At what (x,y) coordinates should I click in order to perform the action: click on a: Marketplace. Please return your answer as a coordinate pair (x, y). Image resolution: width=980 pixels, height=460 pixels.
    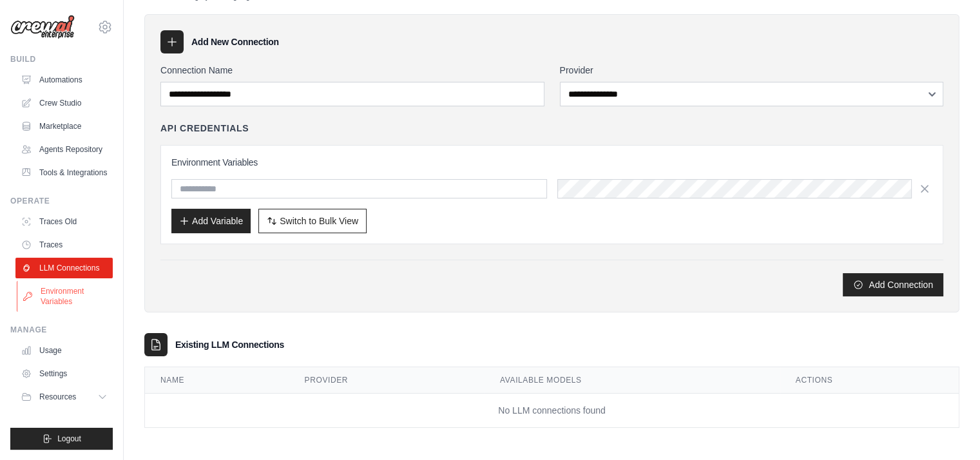
    Looking at the image, I should click on (64, 126).